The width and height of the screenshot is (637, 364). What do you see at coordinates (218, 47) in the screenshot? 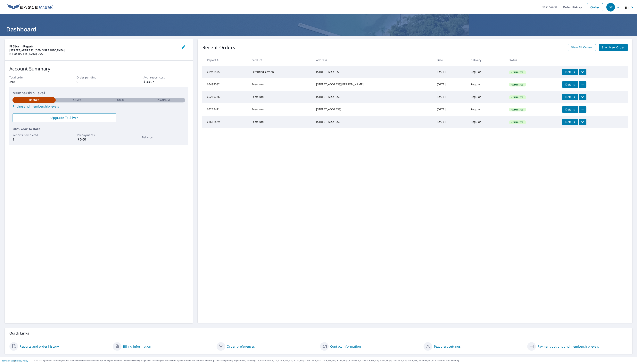
I see `p: Recent Orders` at bounding box center [218, 47].